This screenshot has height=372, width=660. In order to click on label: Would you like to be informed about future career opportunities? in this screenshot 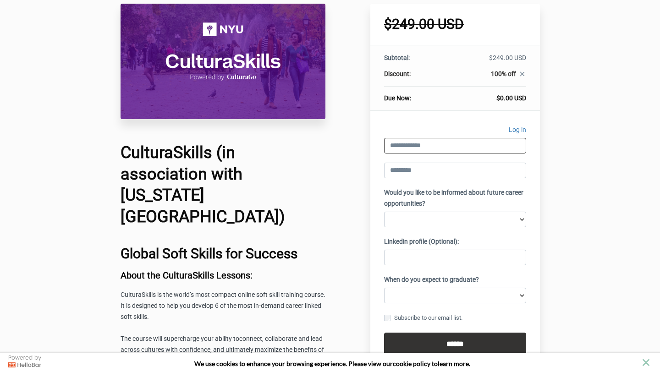, I will do `click(455, 199)`.